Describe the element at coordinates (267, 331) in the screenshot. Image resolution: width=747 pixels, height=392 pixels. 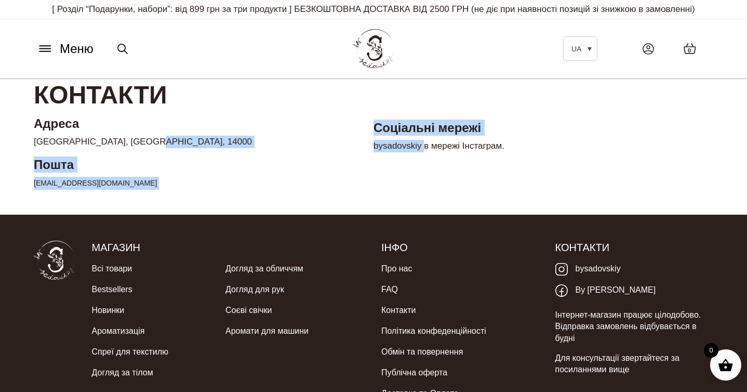
I see `a: Аромати для машини` at that location.